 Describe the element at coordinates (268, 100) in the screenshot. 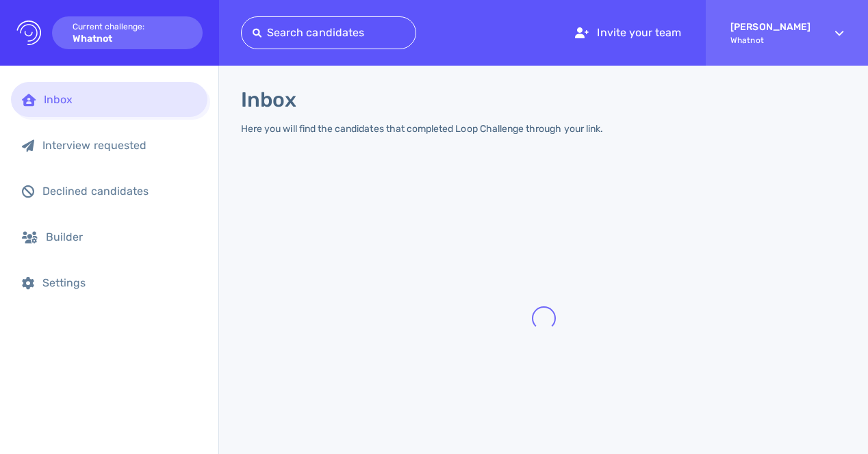

I see `h1: Inbox` at that location.